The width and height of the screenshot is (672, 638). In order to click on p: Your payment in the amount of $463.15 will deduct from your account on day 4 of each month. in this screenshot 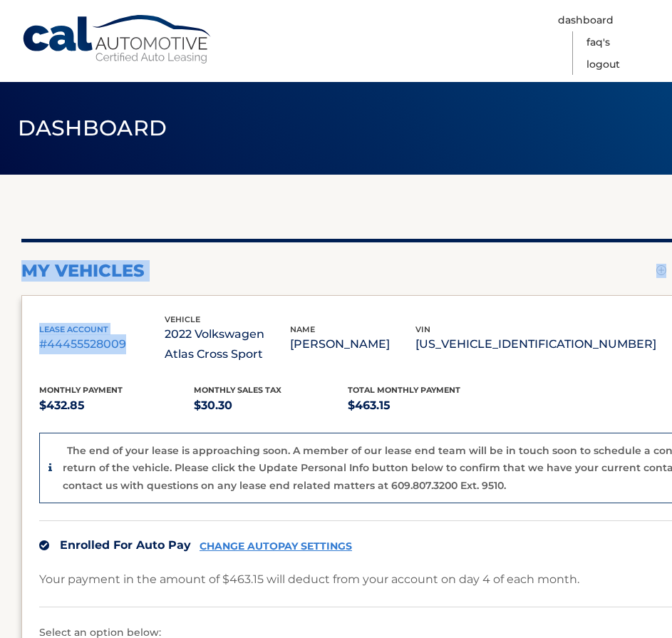, I will do `click(309, 579)`.